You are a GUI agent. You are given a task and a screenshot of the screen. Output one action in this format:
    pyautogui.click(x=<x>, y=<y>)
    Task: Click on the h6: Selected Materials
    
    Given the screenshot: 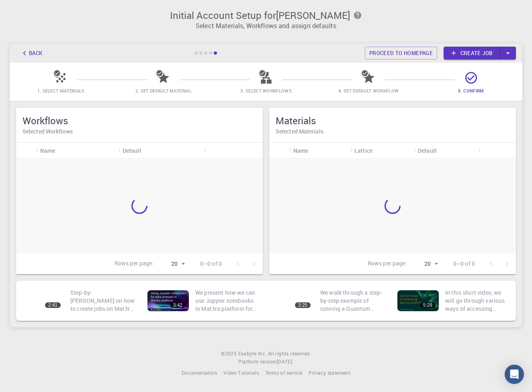 What is the action you would take?
    pyautogui.click(x=392, y=132)
    